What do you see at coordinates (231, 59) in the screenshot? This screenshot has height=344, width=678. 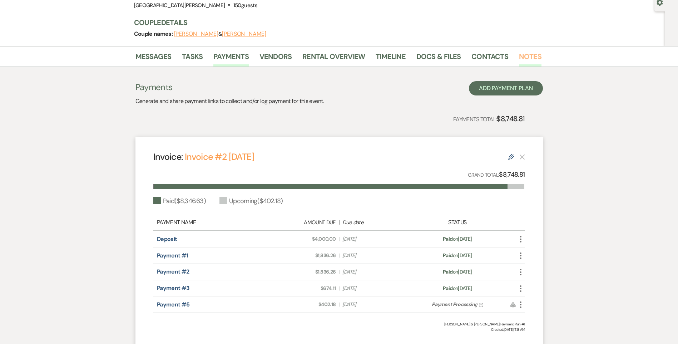 I see `a: Payments` at bounding box center [231, 59].